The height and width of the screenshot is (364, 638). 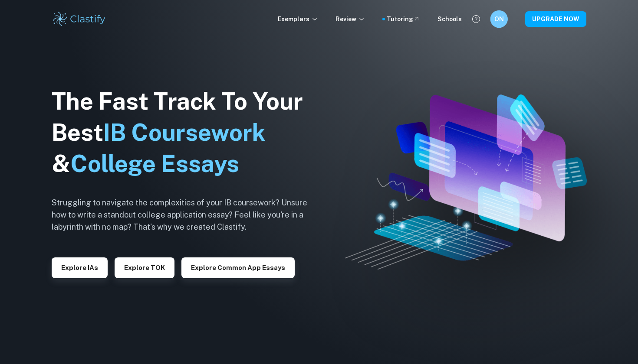 What do you see at coordinates (403, 19) in the screenshot?
I see `a: Tutoring` at bounding box center [403, 19].